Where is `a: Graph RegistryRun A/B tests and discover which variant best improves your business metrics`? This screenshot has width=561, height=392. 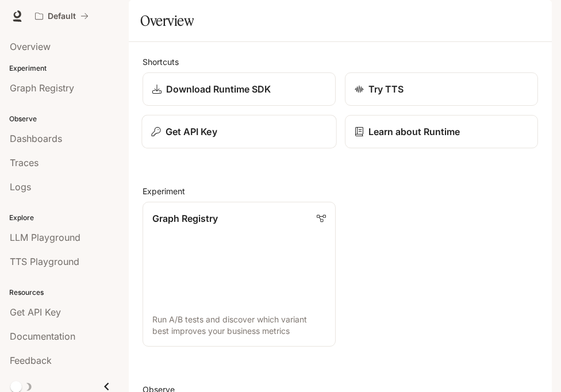
a: Graph RegistryRun A/B tests and discover which variant best improves your business metrics is located at coordinates (238, 274).